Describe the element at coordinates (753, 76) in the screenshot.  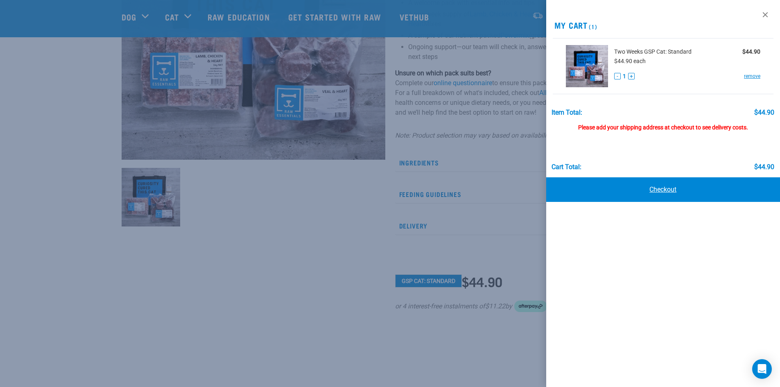
I see `a: remove` at that location.